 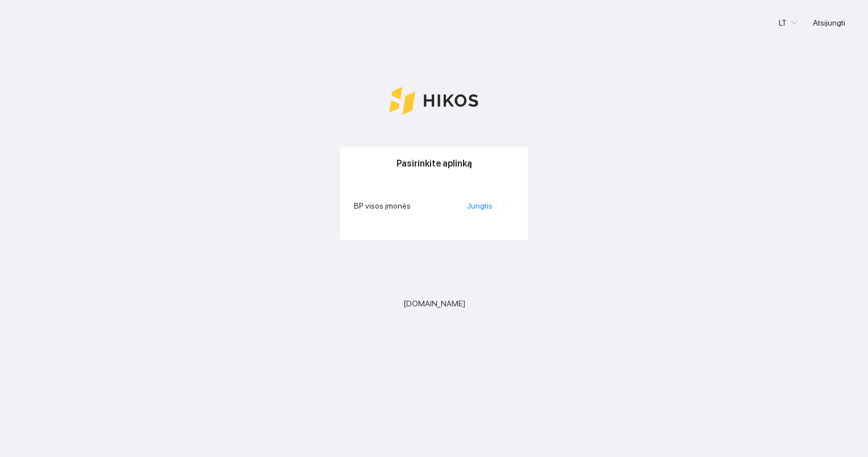 I want to click on div: Pasirinkite aplinką, so click(x=434, y=163).